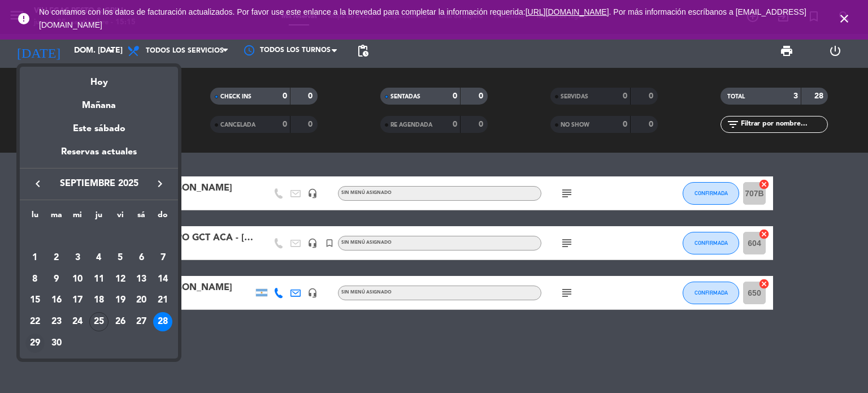 The width and height of the screenshot is (868, 393). I want to click on div: 3, so click(78, 258).